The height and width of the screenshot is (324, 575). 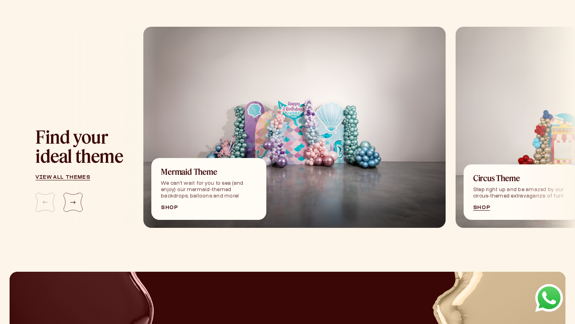 I want to click on div: We can't wait for you to sea (and enjoy) our mermaid-themed backdrops, balloons and more!, so click(x=209, y=190).